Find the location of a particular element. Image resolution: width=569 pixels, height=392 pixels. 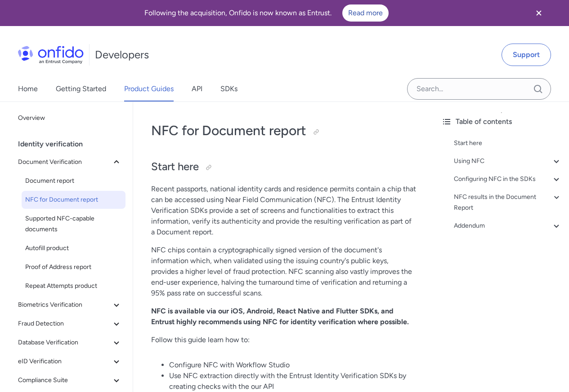

span: Compliance Suite is located at coordinates (64, 381).